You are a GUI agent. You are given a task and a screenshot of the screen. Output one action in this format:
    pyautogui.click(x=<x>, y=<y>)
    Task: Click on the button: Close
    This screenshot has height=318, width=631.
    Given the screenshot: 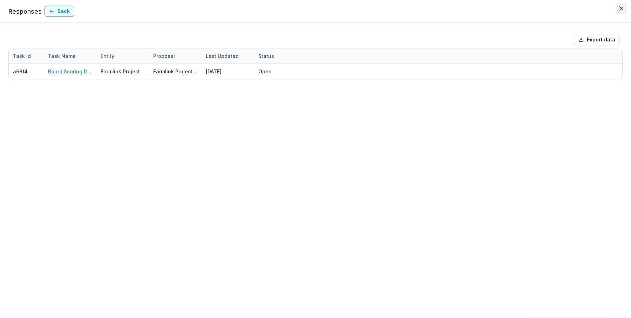 What is the action you would take?
    pyautogui.click(x=621, y=8)
    